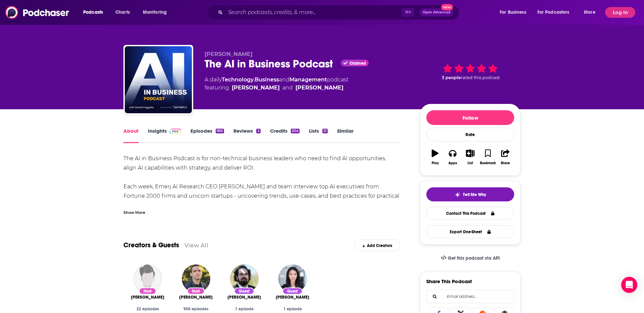 The image size is (644, 313). What do you see at coordinates (158, 80) in the screenshot?
I see `img: The AI in Business Podcast` at bounding box center [158, 80].